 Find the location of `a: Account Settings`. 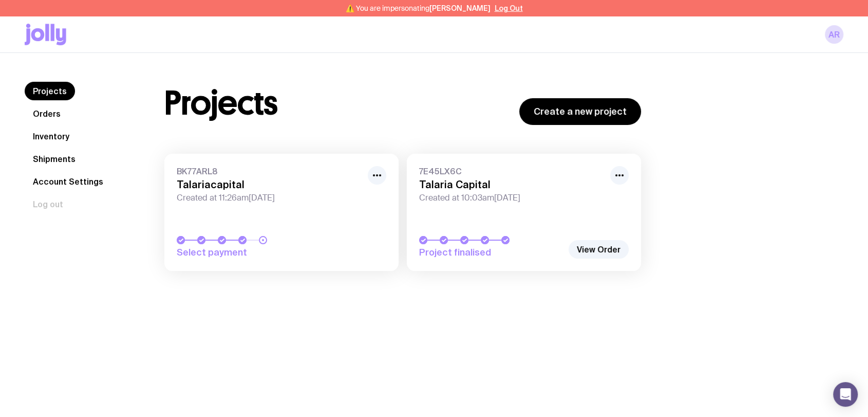

a: Account Settings is located at coordinates (68, 182).